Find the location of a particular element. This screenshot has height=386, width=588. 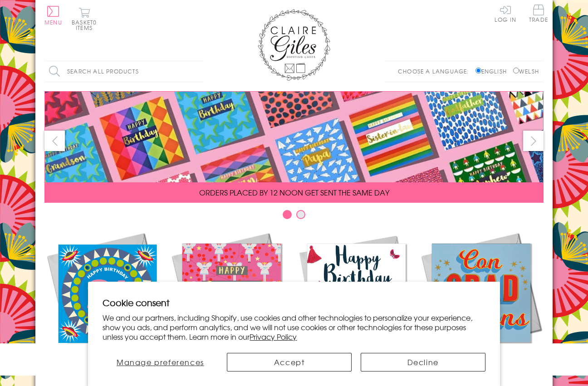

p: Choose a language: is located at coordinates (435, 71).